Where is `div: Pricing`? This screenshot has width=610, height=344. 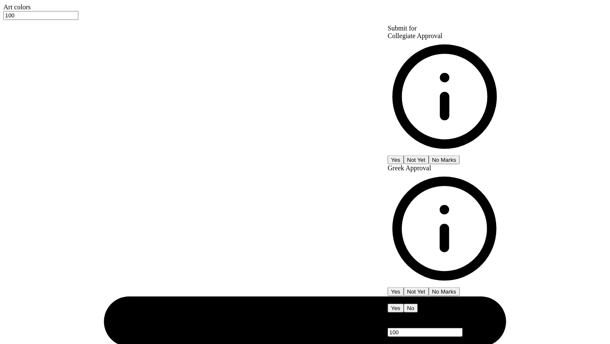 div: Pricing is located at coordinates (444, 316).